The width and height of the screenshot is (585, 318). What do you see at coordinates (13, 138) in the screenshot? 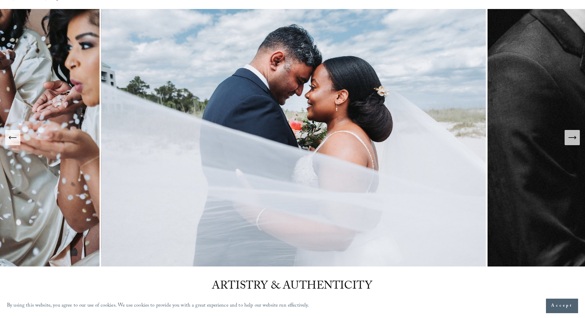
I see `button: Previous Slide` at bounding box center [13, 138].